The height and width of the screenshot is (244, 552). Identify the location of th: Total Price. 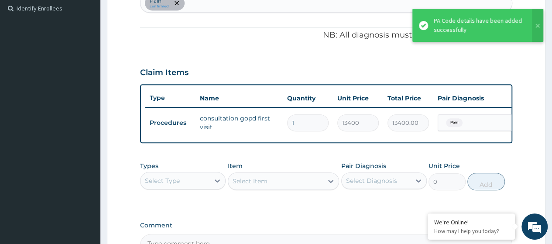
(408, 98).